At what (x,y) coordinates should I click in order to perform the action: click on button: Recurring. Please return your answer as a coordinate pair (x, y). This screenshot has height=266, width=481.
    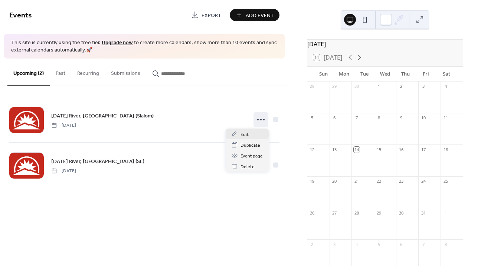
    Looking at the image, I should click on (88, 72).